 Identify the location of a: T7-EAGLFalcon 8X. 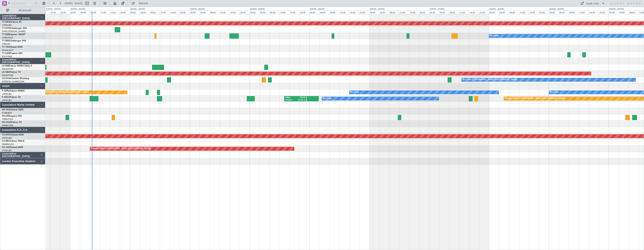
(12, 22).